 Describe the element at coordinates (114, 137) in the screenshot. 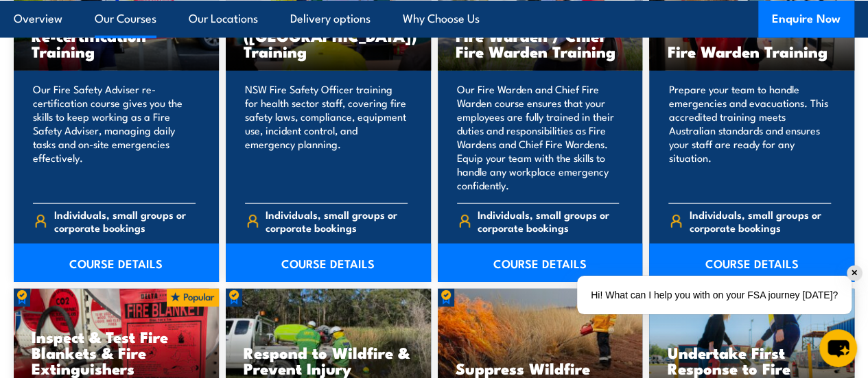

I see `p: Our Fire Safety Adviser re-certification course gives you the skills to keep working as a Fire Sa...` at that location.